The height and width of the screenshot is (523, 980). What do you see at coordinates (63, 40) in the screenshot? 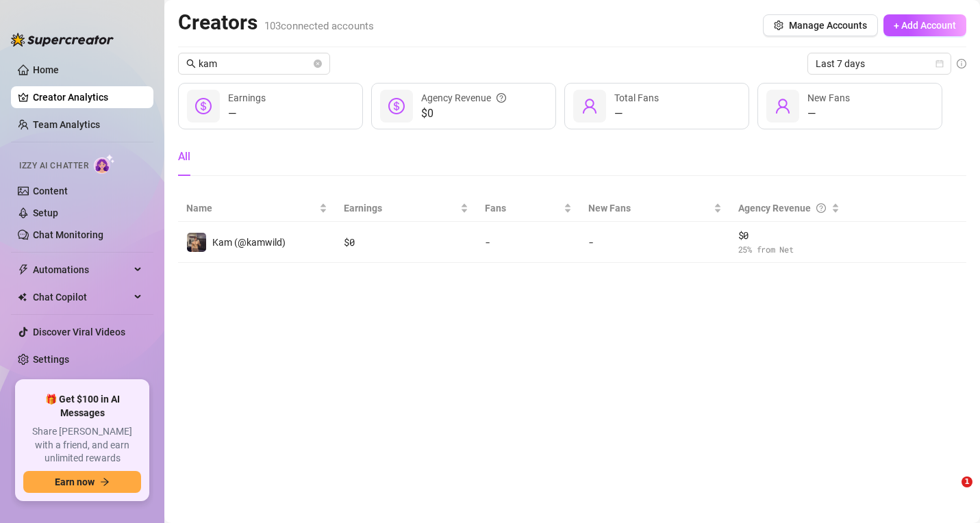
I see `img: logo-BBDzfeDw.svg` at bounding box center [63, 40].